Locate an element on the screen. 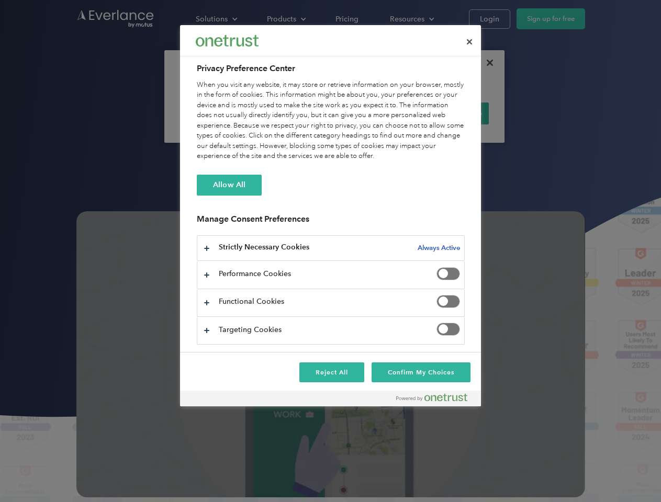 The width and height of the screenshot is (661, 502). img: Powered by OneTrust Opens in a new Tab is located at coordinates (432, 398).